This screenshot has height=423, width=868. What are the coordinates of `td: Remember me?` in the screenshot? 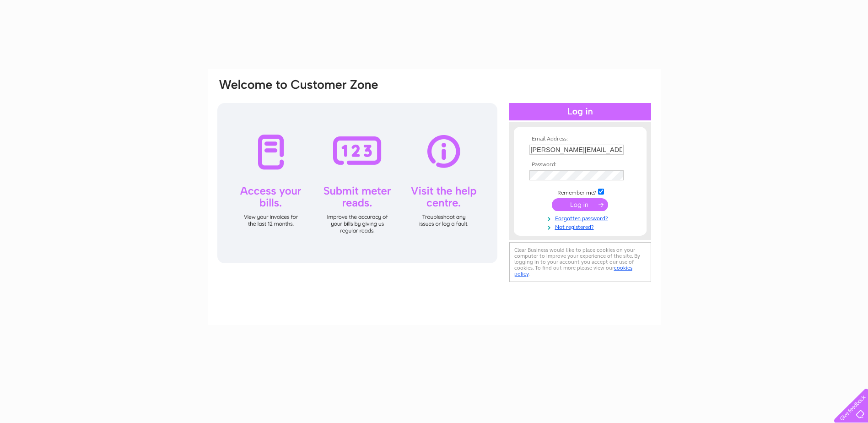 It's located at (580, 192).